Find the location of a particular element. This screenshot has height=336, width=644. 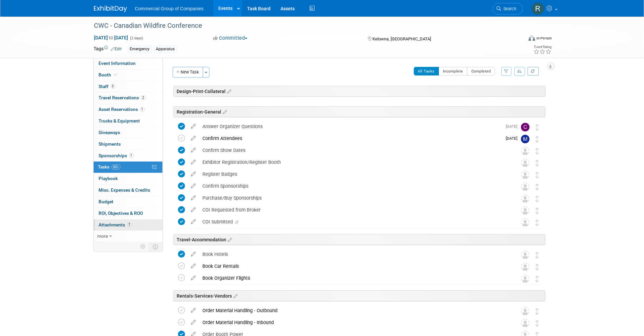

div: CWC - Canadian Wildfire Conference is located at coordinates (302, 26).